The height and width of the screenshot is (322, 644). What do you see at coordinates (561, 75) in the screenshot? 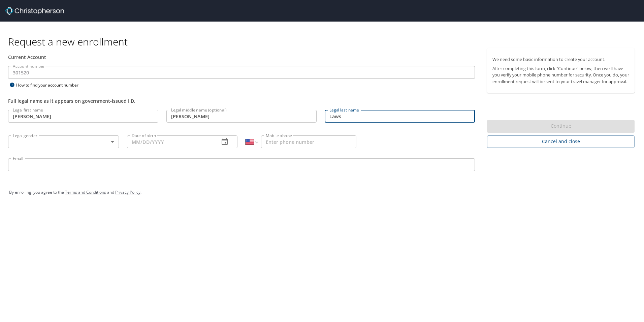
I see `p: After completing this form, click "Continue" below, then we'll have you verify your mobile phone ...` at bounding box center [561, 75].